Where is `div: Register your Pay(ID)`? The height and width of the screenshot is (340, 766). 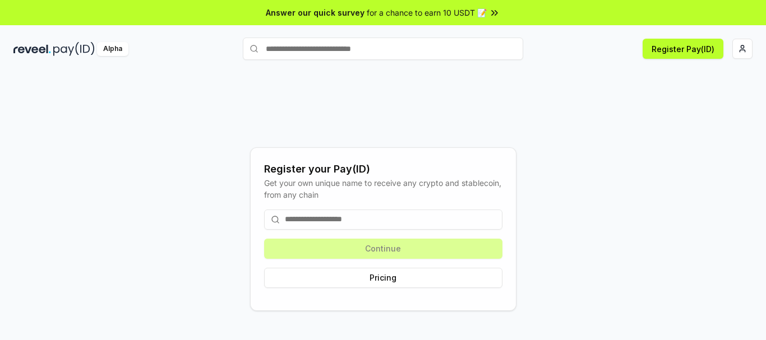 div: Register your Pay(ID) is located at coordinates (383, 169).